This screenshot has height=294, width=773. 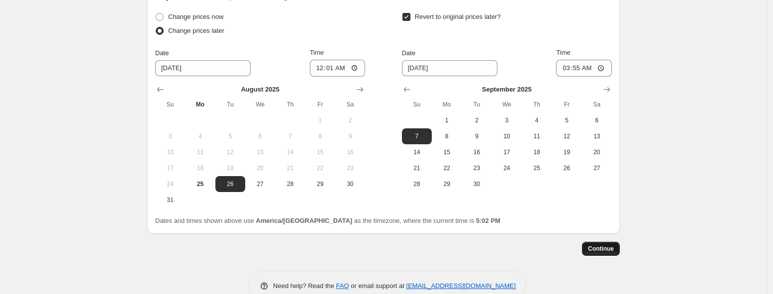 What do you see at coordinates (260, 152) in the screenshot?
I see `button: Wednesday August 13 2025` at bounding box center [260, 152].